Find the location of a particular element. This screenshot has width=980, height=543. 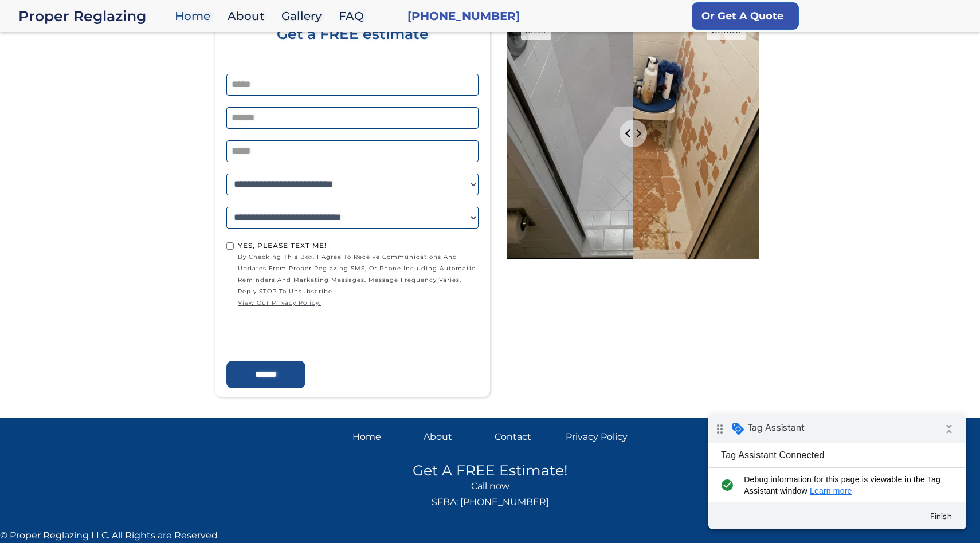

div: Get a FREE estimate is located at coordinates (352, 49).